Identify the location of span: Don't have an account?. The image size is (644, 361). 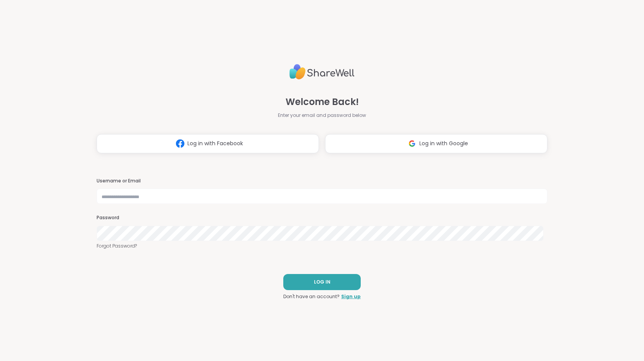
(311, 297).